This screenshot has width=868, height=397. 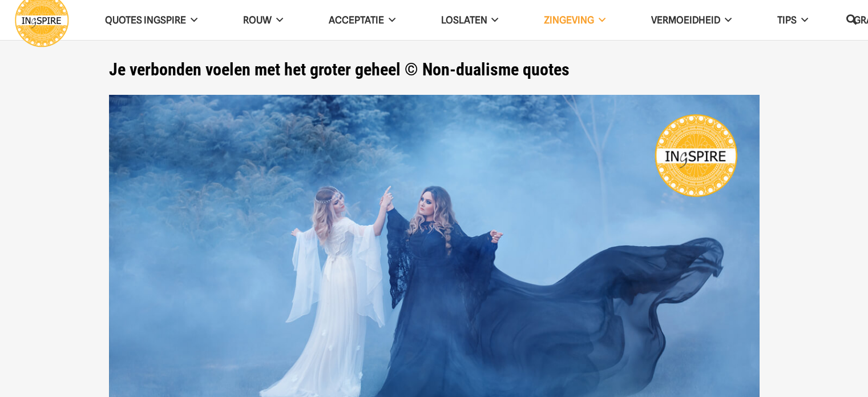 I want to click on a: Zoeken, so click(x=851, y=20).